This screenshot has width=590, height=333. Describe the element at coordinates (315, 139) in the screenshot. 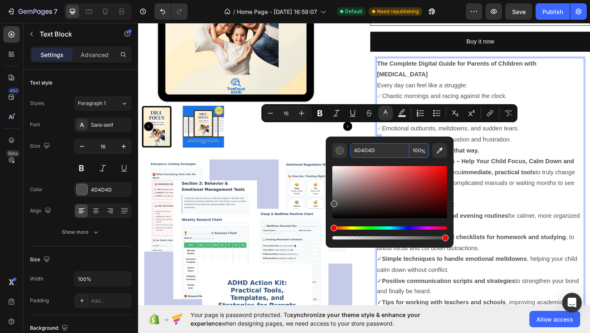

I see `strong: But it doesn’t have to stay that way.` at that location.